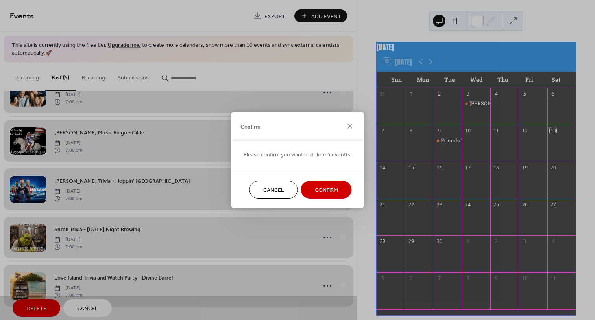  What do you see at coordinates (326, 190) in the screenshot?
I see `button: Confirm` at bounding box center [326, 190].